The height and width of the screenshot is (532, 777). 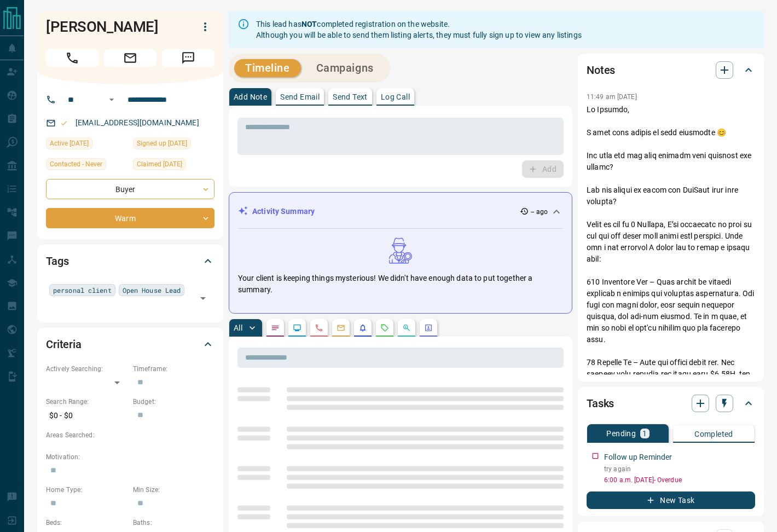 What do you see at coordinates (250, 97) in the screenshot?
I see `p: Add Note` at bounding box center [250, 97].